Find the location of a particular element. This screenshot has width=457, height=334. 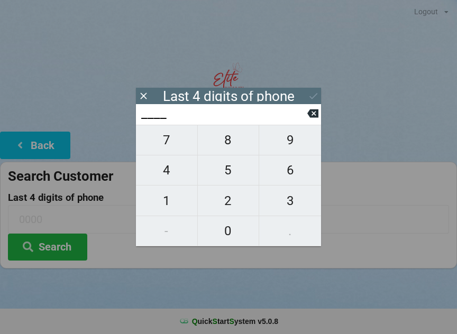

span: 0 is located at coordinates (228, 231).